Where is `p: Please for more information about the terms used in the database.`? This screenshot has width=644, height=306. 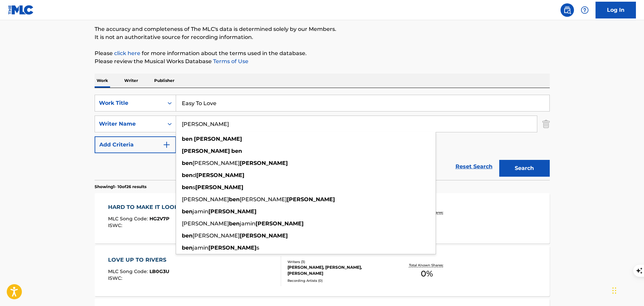
p: Please for more information about the terms used in the database. is located at coordinates (322, 54).